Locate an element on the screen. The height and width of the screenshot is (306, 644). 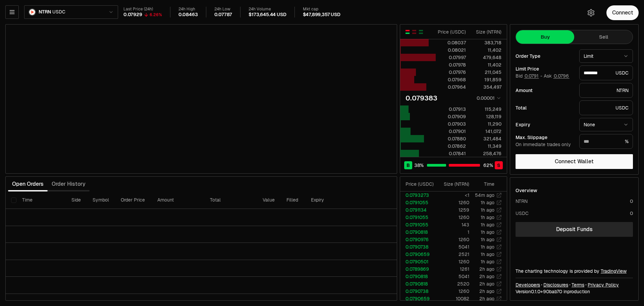
a: TradingView is located at coordinates (613, 271).